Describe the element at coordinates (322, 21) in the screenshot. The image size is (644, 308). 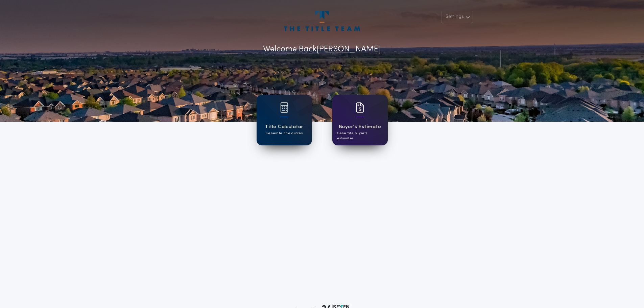
I see `img: account-logo` at that location.